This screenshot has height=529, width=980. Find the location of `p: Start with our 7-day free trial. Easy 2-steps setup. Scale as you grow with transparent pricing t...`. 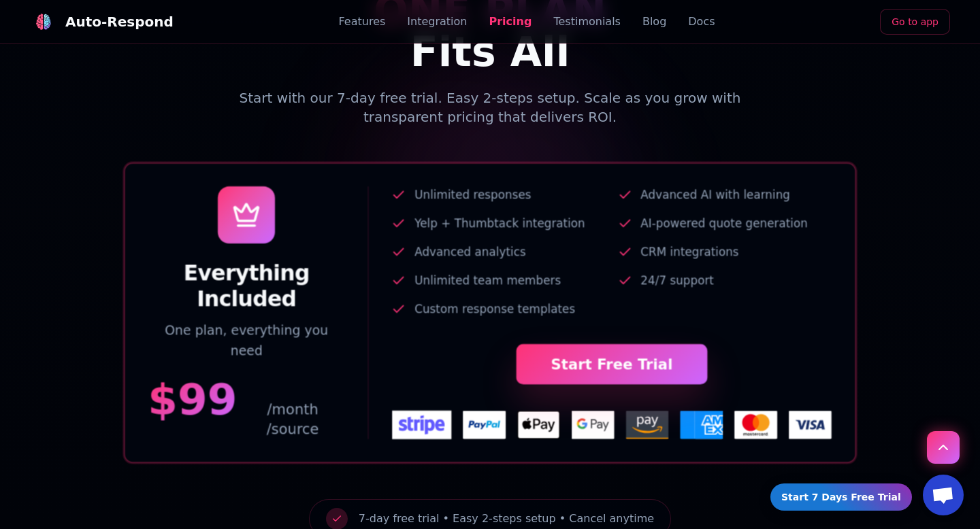

p: Start with our 7-day free trial. Easy 2-steps setup. Scale as you grow with transparent pricing t... is located at coordinates (490, 108).